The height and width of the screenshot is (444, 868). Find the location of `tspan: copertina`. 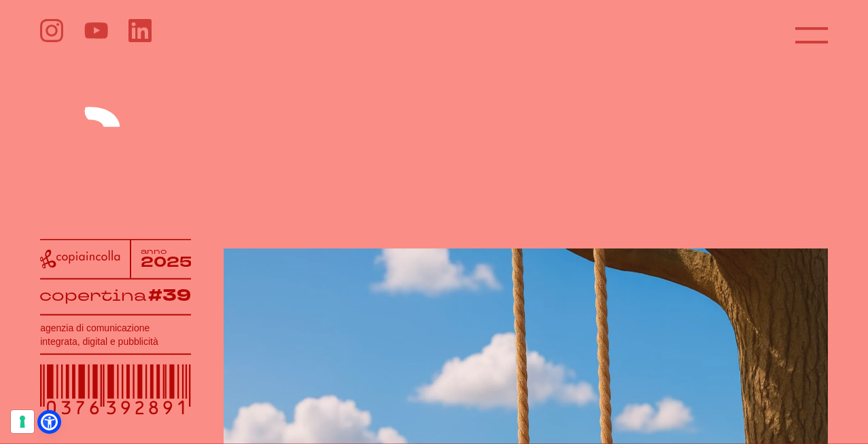

tspan: copertina is located at coordinates (92, 294).